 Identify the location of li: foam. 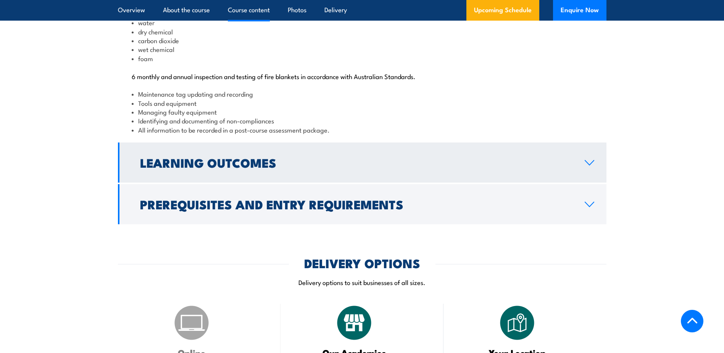
(362, 58).